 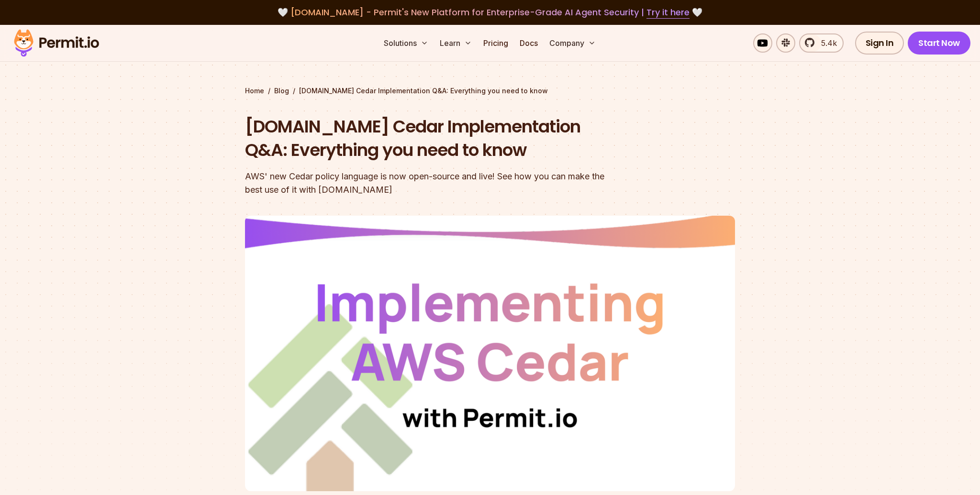 What do you see at coordinates (496, 43) in the screenshot?
I see `a: Pricing` at bounding box center [496, 43].